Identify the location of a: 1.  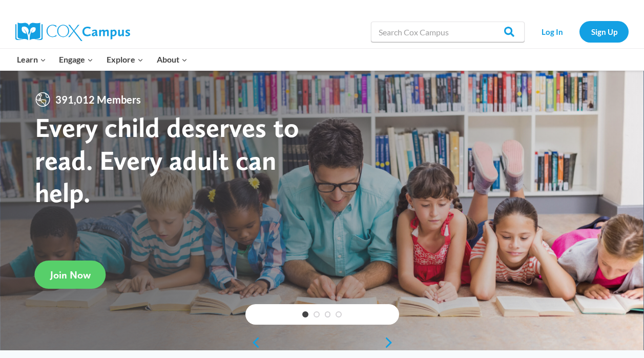
(305, 314).